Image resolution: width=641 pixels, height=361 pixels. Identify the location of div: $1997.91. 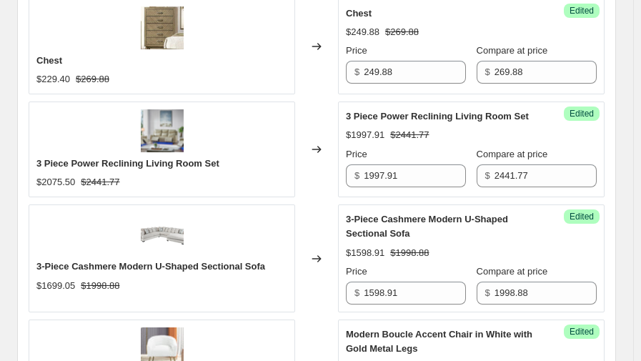
(365, 135).